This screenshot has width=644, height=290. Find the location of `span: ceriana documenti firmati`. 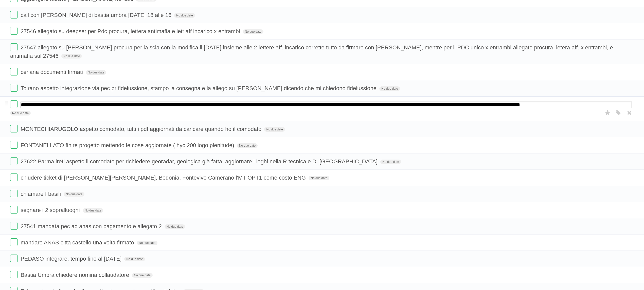

span: ceriana documenti firmati is located at coordinates (52, 72).